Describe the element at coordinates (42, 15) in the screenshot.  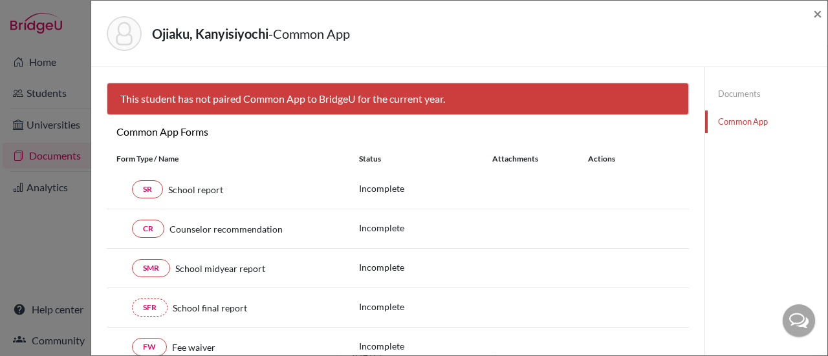
I see `span: Help` at that location.